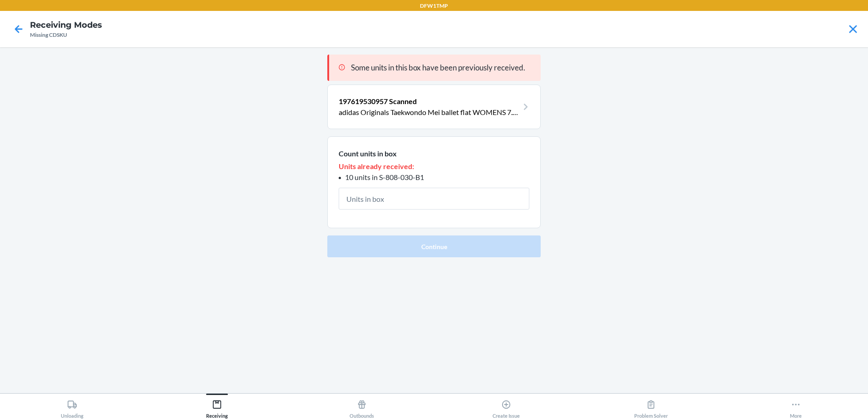 The height and width of the screenshot is (420, 868). I want to click on button: Problem Solver, so click(651, 406).